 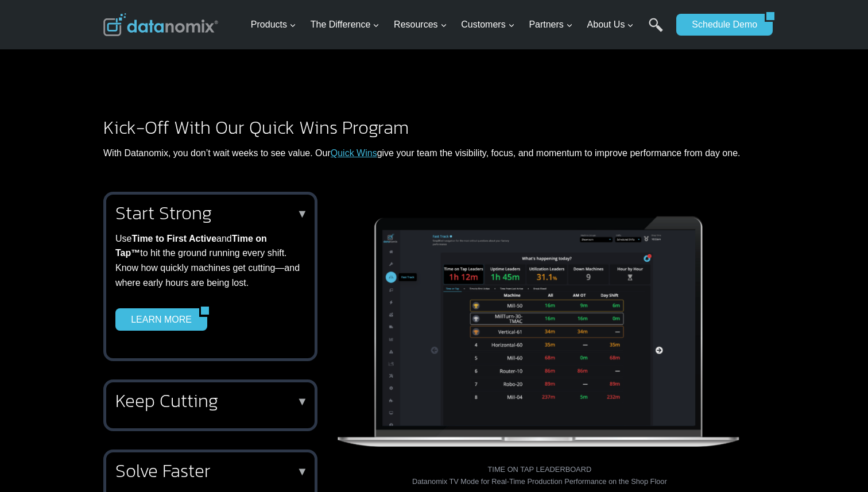 I want to click on img: Datanomix, so click(x=161, y=25).